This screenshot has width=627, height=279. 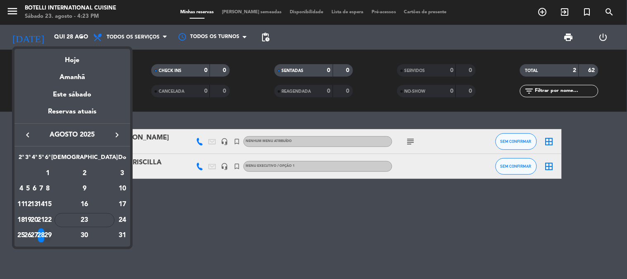 I want to click on td: 28 de agosto de 2025, so click(x=41, y=235).